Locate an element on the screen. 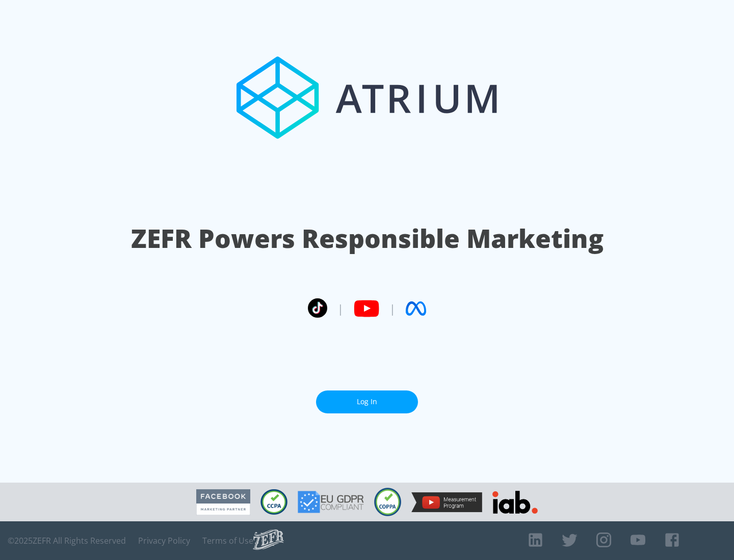 Image resolution: width=734 pixels, height=560 pixels. img: GDPR Compliant is located at coordinates (331, 502).